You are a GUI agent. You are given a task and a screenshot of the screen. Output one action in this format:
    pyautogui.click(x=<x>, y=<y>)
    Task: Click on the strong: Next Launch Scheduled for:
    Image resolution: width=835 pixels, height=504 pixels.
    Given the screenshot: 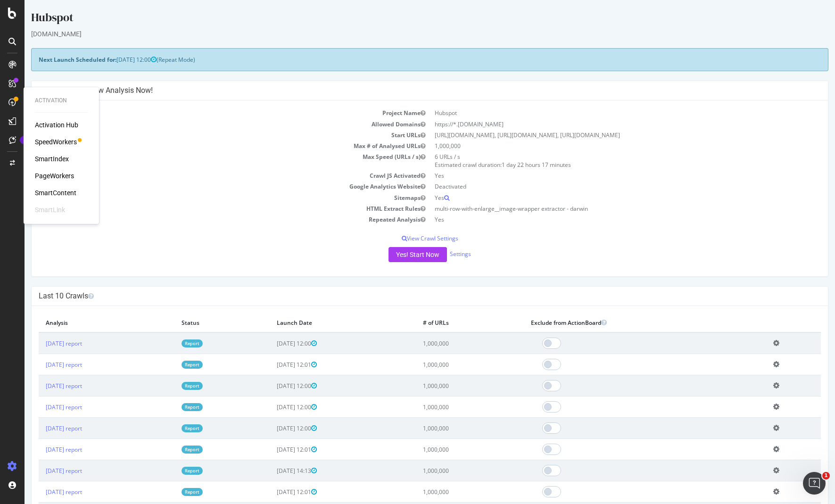 What is the action you would take?
    pyautogui.click(x=53, y=59)
    